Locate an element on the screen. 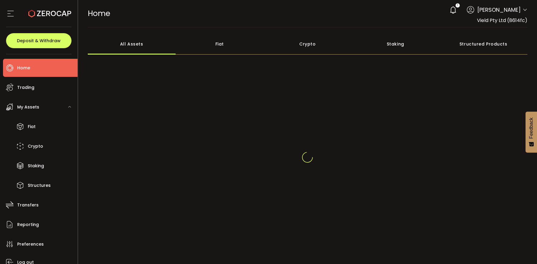 The width and height of the screenshot is (537, 264). div: All Assets is located at coordinates (132, 44).